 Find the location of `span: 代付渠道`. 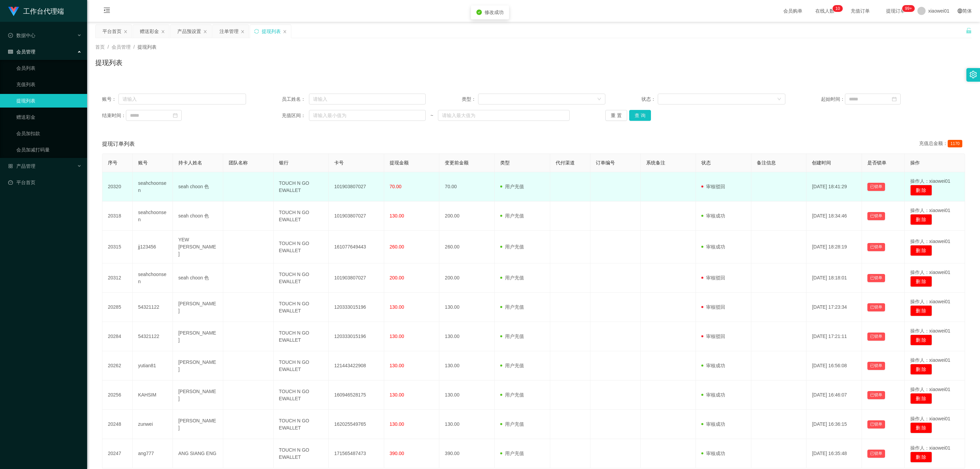

span: 代付渠道 is located at coordinates (565, 163).